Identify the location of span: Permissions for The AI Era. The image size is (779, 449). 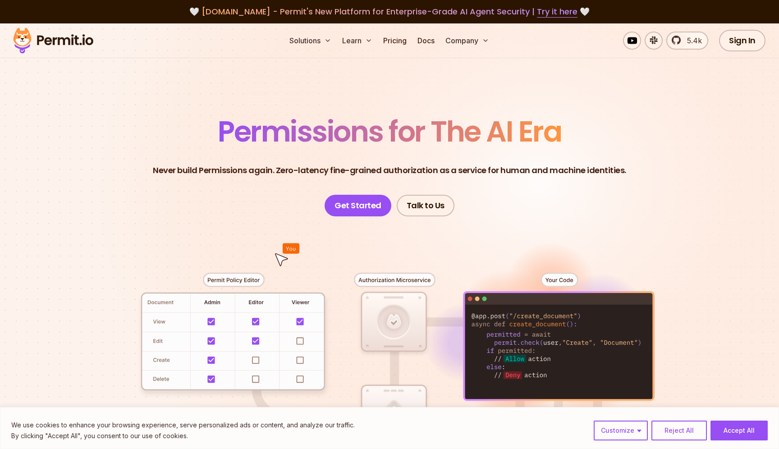
(389, 131).